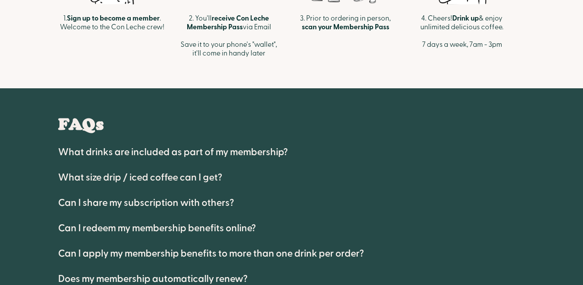 The height and width of the screenshot is (285, 583). Describe the element at coordinates (465, 18) in the screenshot. I see `strong: Drink up` at that location.